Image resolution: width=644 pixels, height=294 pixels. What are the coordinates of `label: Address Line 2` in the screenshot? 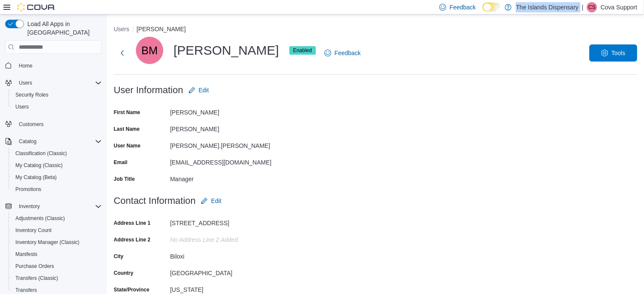 It's located at (132, 240).